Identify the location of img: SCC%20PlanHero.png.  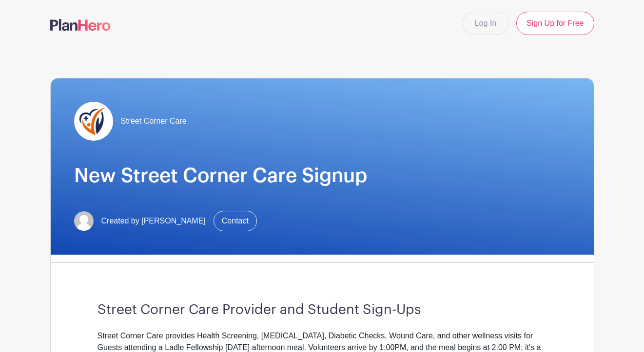
(93, 121).